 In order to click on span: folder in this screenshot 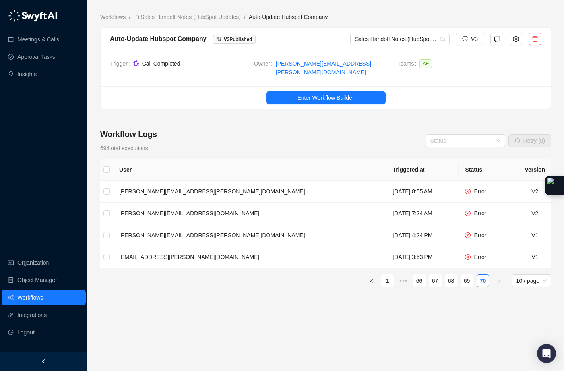, I will do `click(136, 17)`.